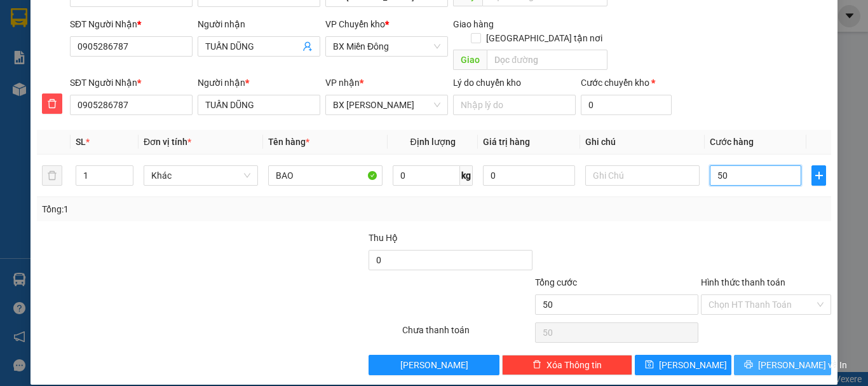 The width and height of the screenshot is (868, 386). I want to click on input: Lý do chuyển kho, so click(514, 105).